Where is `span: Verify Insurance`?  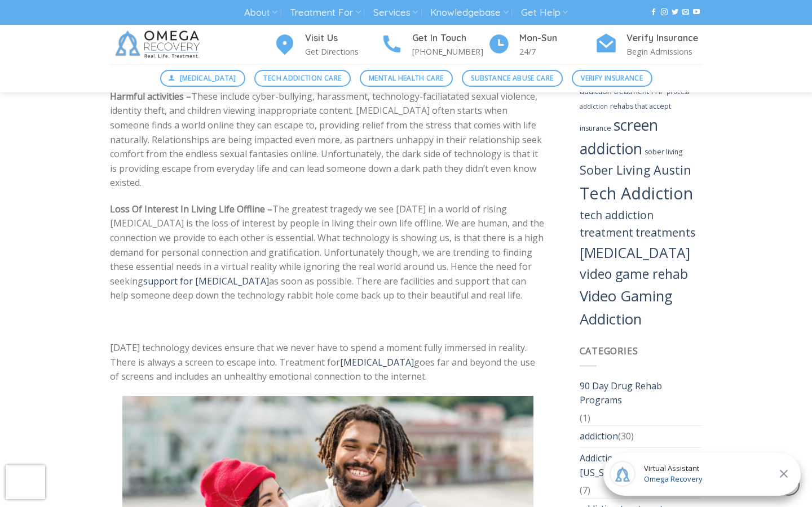 span: Verify Insurance is located at coordinates (612, 77).